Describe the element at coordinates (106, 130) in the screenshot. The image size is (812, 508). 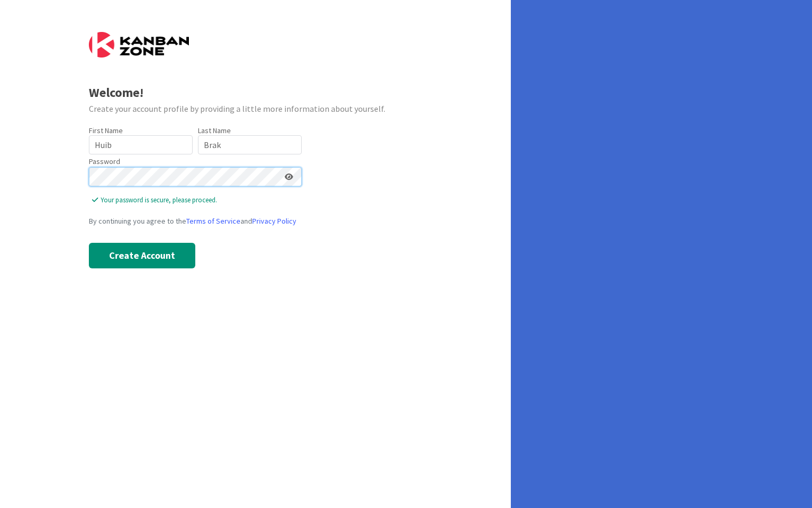
I see `label: First Name` at that location.